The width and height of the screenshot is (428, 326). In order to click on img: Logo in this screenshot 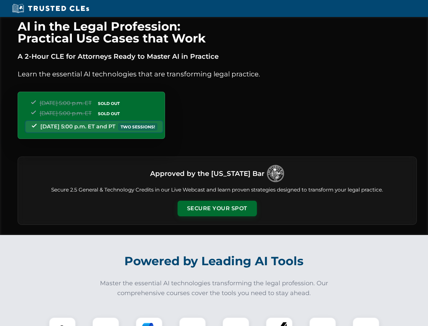, I will do `click(276, 173)`.